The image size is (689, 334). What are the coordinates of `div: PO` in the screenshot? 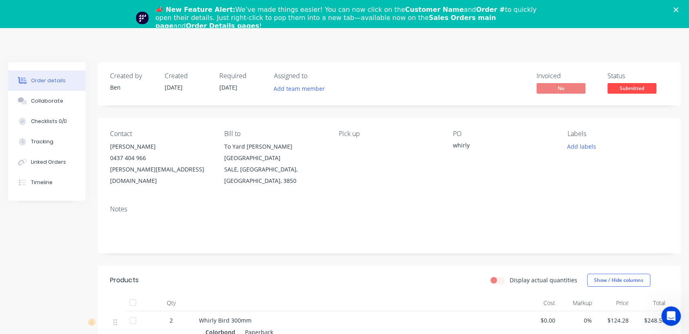 It's located at (503, 134).